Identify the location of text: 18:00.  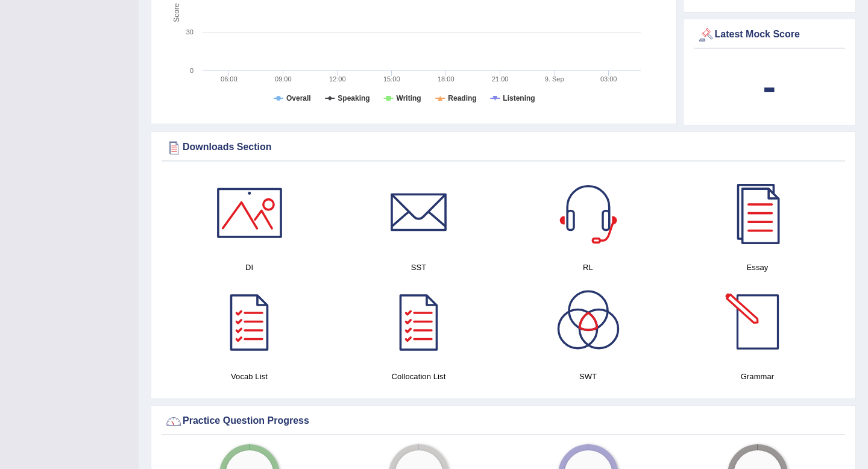
(446, 79).